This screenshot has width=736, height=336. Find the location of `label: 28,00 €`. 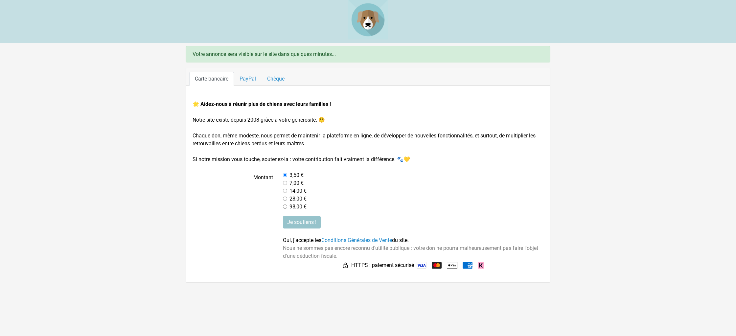

label: 28,00 € is located at coordinates (298, 199).